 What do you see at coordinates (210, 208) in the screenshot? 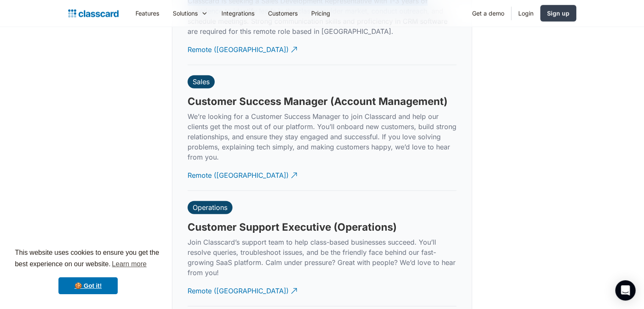
I see `div: Operations` at bounding box center [210, 208].